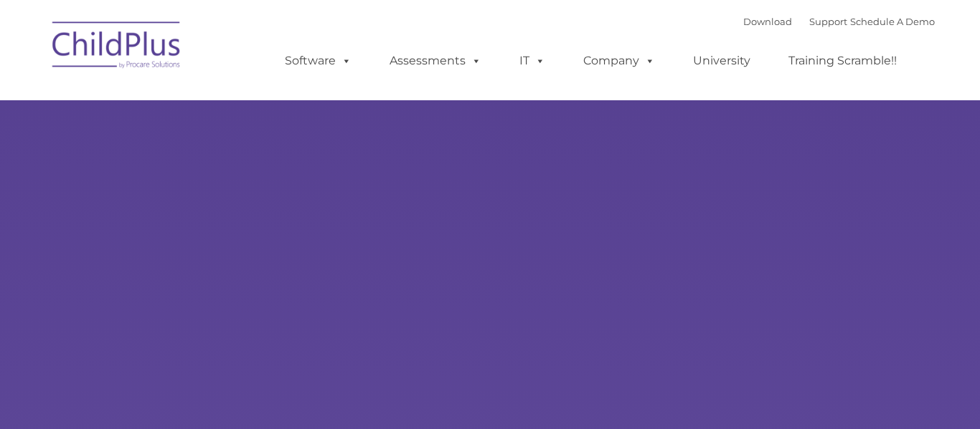 The height and width of the screenshot is (429, 980). What do you see at coordinates (892, 22) in the screenshot?
I see `a: Schedule A Demo` at bounding box center [892, 22].